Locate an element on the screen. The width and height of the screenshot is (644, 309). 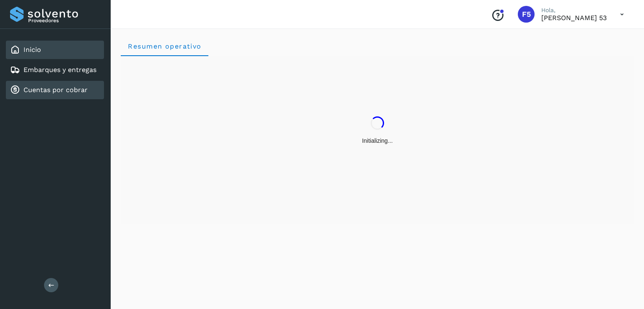
p: Proveedores is located at coordinates (64, 20).